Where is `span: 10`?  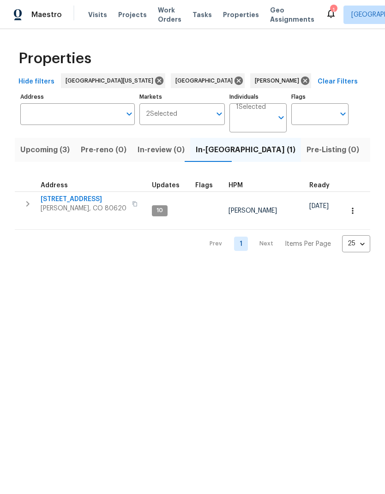
span: 10 is located at coordinates (160, 210).